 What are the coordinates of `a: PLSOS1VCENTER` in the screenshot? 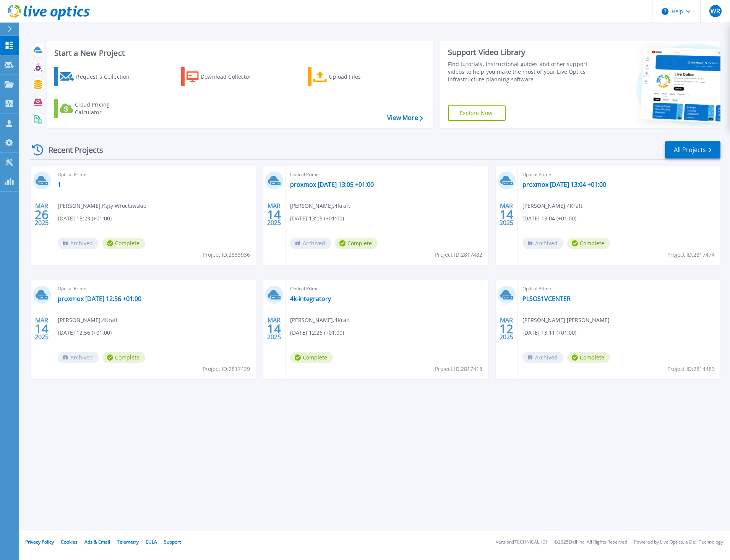 It's located at (546, 299).